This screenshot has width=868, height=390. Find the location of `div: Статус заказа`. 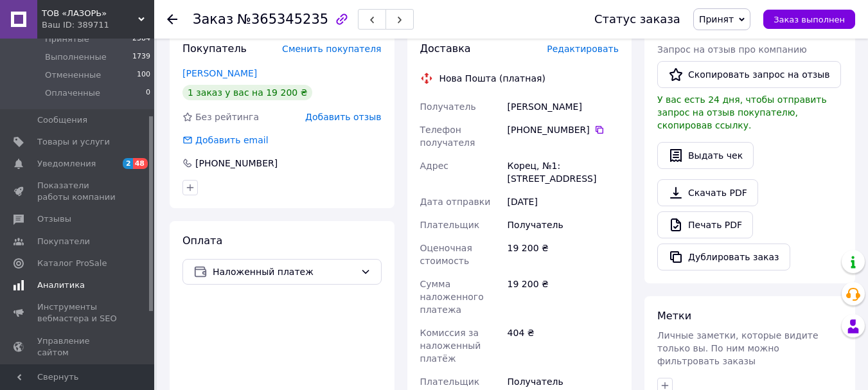

div: Статус заказа is located at coordinates (637, 19).